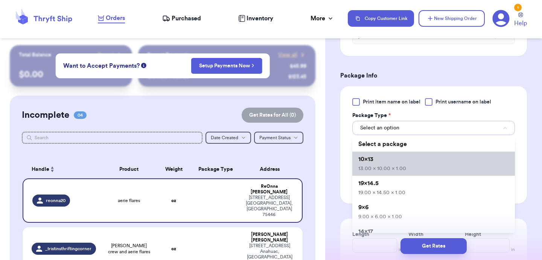 The width and height of the screenshot is (542, 260). Describe the element at coordinates (71, 75) in the screenshot. I see `p: $ 0.00` at that location.